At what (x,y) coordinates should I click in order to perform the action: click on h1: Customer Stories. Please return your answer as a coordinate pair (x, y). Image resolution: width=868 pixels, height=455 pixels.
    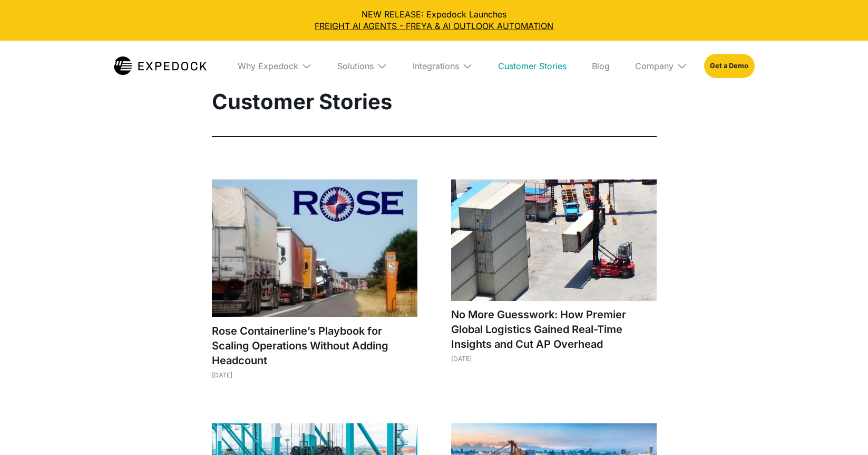
    Looking at the image, I should click on (434, 102).